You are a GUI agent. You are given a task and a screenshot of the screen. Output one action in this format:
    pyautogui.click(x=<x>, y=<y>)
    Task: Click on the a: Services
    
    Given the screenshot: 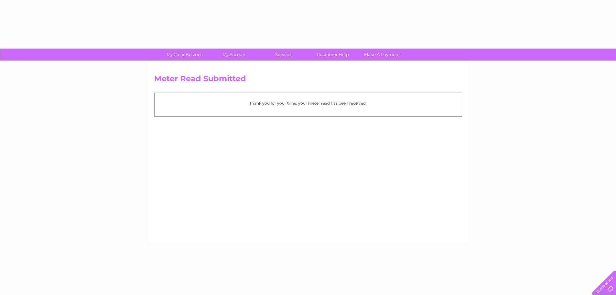 What is the action you would take?
    pyautogui.click(x=284, y=54)
    